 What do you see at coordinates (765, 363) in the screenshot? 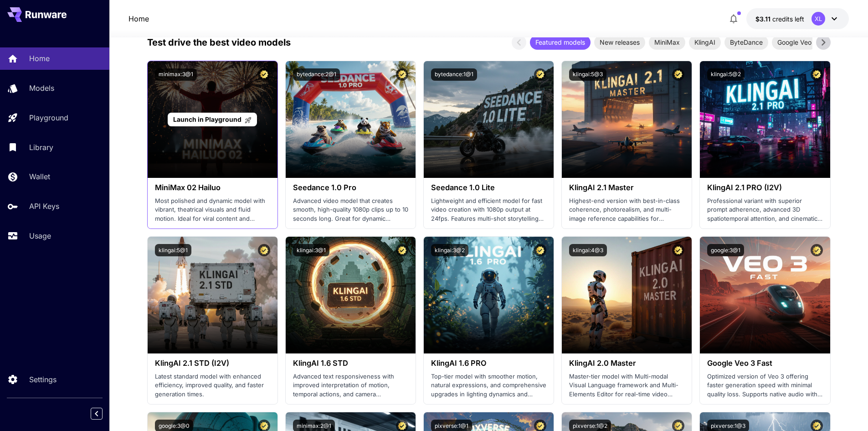
I see `h3: Google Veo 3 Fast` at bounding box center [765, 363].